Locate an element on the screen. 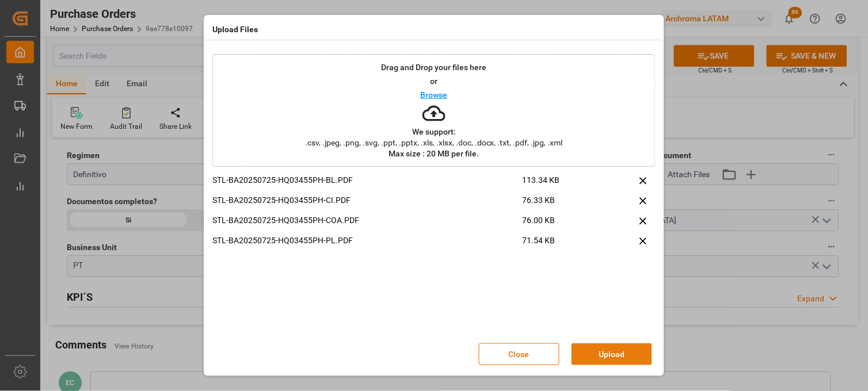 This screenshot has height=391, width=868. p: or is located at coordinates (434, 81).